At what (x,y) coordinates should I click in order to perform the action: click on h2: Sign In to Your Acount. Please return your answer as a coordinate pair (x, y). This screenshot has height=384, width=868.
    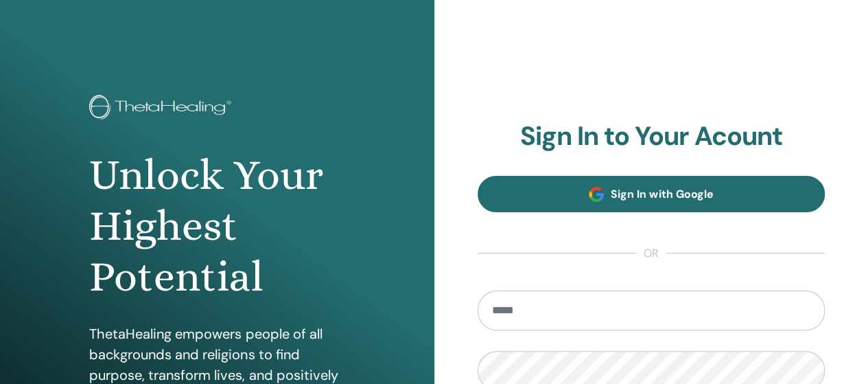
    Looking at the image, I should click on (651, 136).